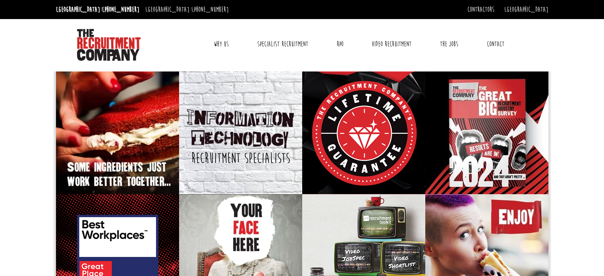  Describe the element at coordinates (109, 45) in the screenshot. I see `img: The Recruitment Company` at that location.